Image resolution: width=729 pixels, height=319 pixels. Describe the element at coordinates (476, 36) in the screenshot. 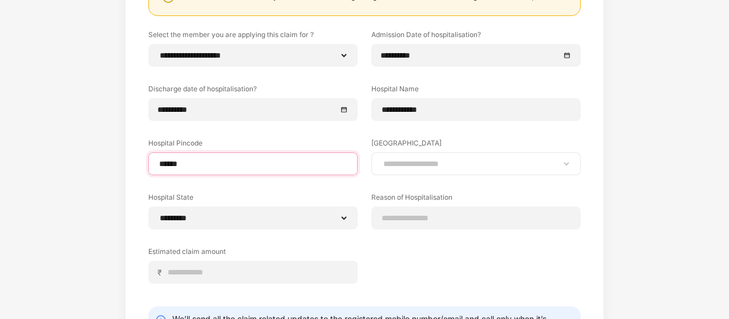

I see `label: Admission Date of hospitalisation?` at that location.